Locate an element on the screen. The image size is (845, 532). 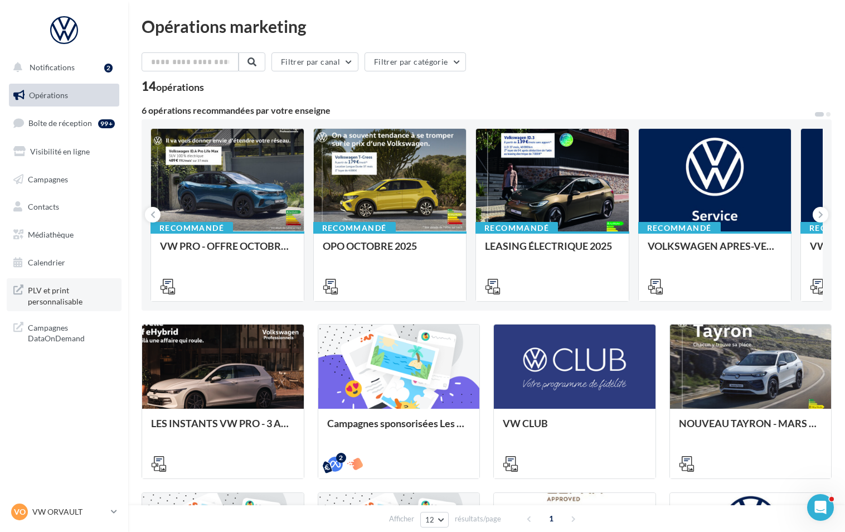
p: VW ORVAULT is located at coordinates (69, 512).